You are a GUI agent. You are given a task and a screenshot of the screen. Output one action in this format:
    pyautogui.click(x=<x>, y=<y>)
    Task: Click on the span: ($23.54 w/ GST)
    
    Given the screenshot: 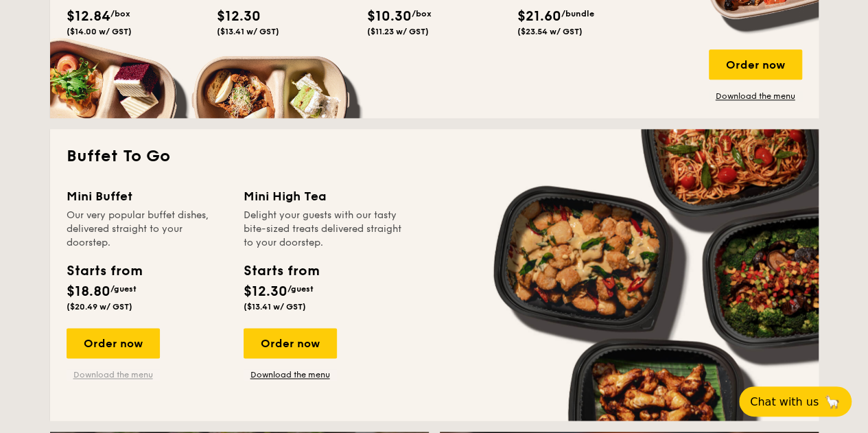 What is the action you would take?
    pyautogui.click(x=550, y=32)
    